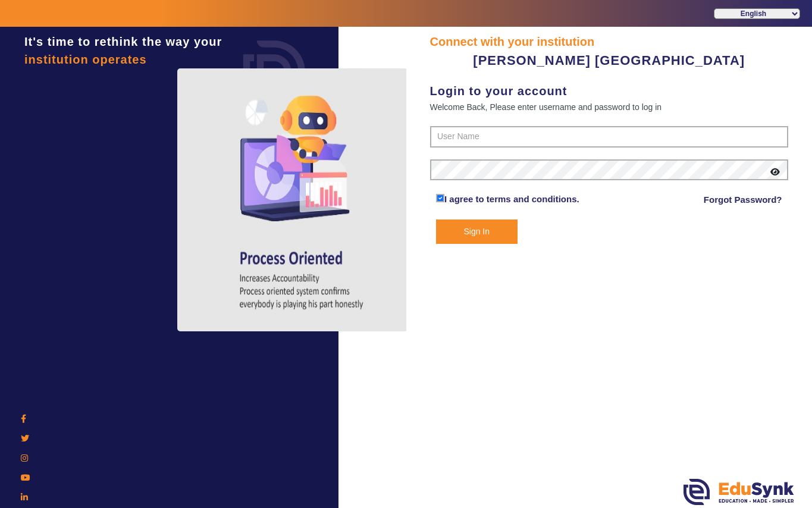 The image size is (812, 508). I want to click on button: Sign In, so click(477, 231).